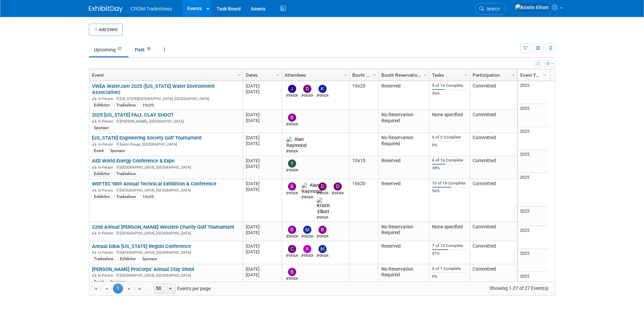  Describe the element at coordinates (449, 160) in the screenshot. I see `div: 6 of 16 Complete` at that location.